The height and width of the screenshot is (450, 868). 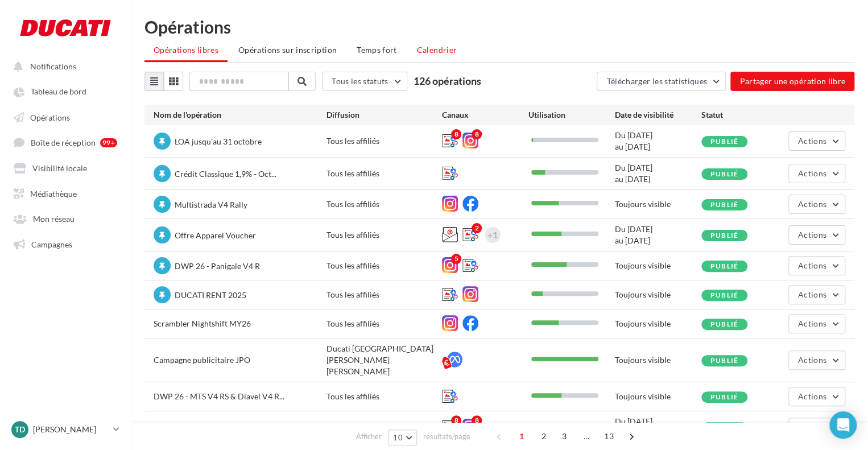 What do you see at coordinates (485, 115) in the screenshot?
I see `div: Canaux` at bounding box center [485, 115].